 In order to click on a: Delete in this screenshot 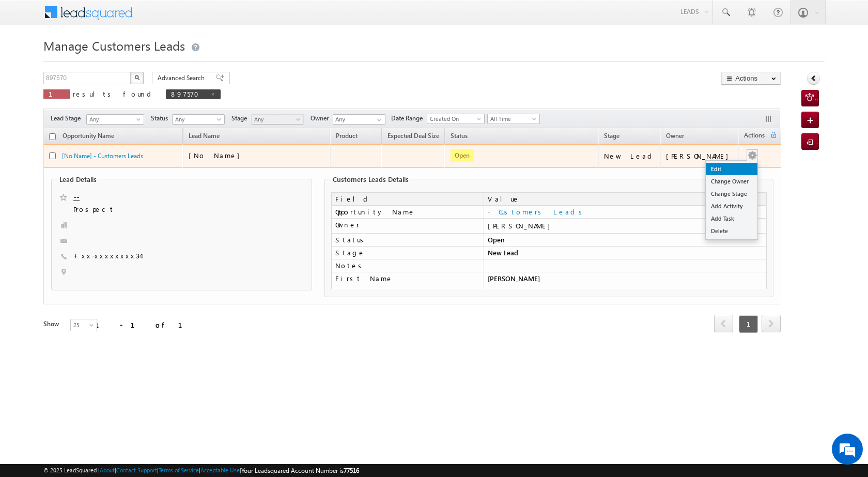, I will do `click(732, 231)`.